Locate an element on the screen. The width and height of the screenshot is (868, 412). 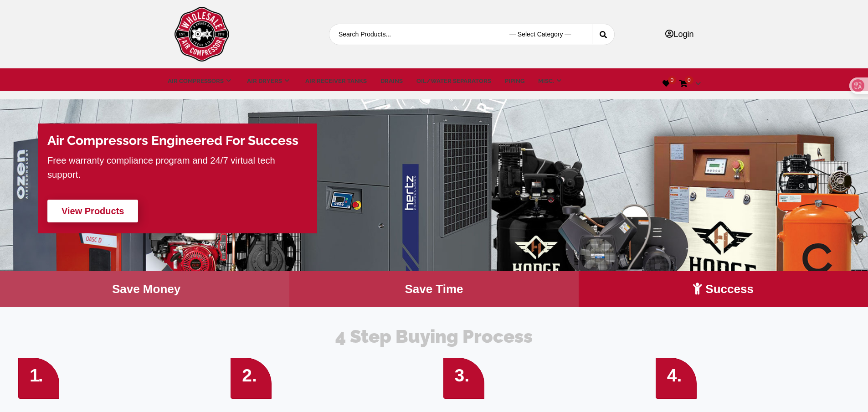
span: 3. is located at coordinates (462, 375).